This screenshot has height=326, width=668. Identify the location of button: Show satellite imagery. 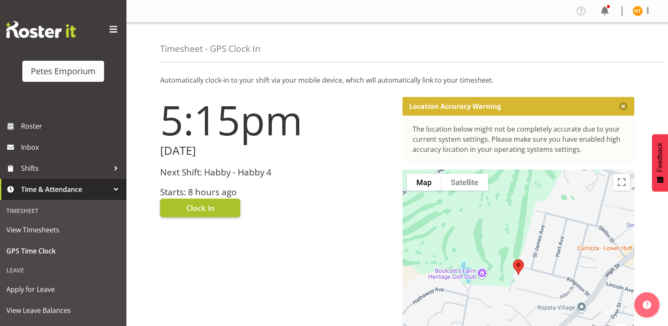
(464, 182).